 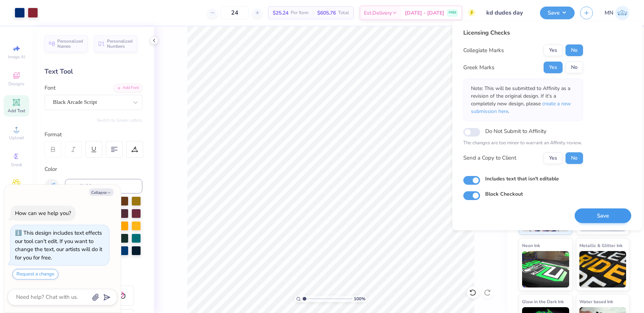 I want to click on div: Color, so click(x=93, y=169).